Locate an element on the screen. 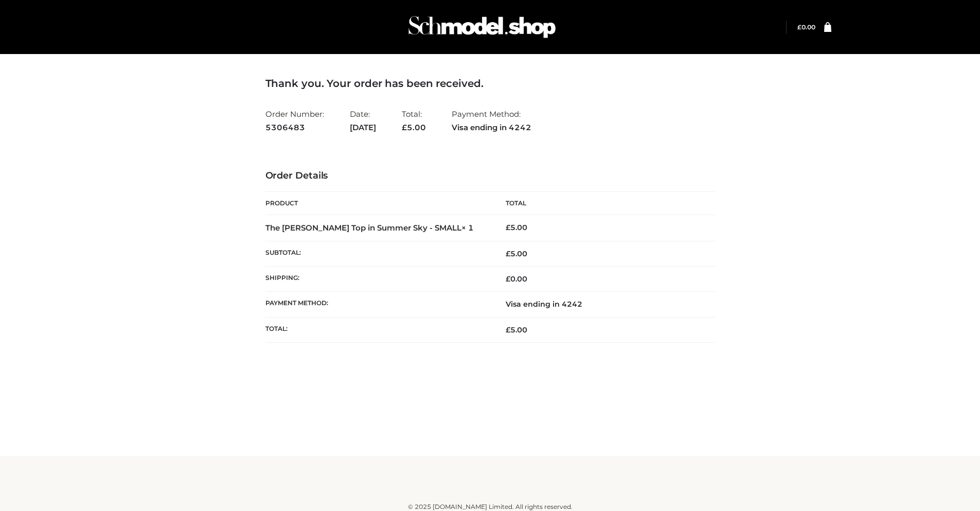  a: Schmodel Admin 964 is located at coordinates (482, 27).